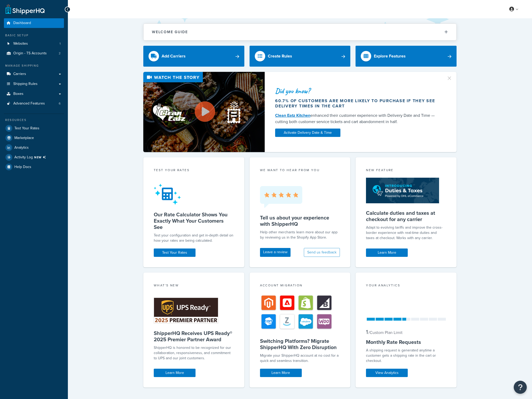  Describe the element at coordinates (406, 342) in the screenshot. I see `h5: Monthly Rate Requests` at that location.